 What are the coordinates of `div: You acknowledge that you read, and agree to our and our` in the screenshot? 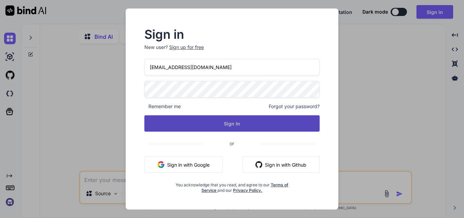 It's located at (232, 185).